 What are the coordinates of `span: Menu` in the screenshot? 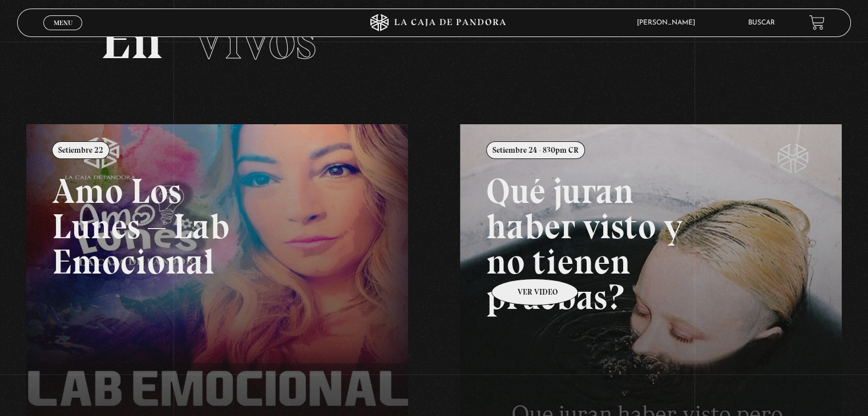 It's located at (63, 23).